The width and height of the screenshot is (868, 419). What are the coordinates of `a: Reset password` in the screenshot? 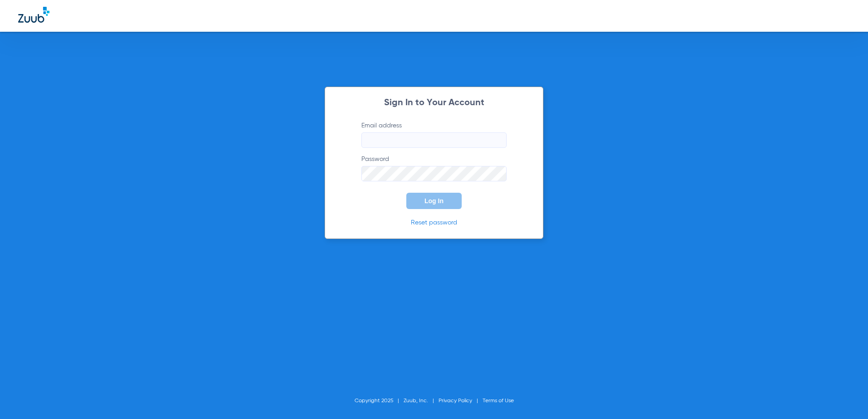 It's located at (434, 223).